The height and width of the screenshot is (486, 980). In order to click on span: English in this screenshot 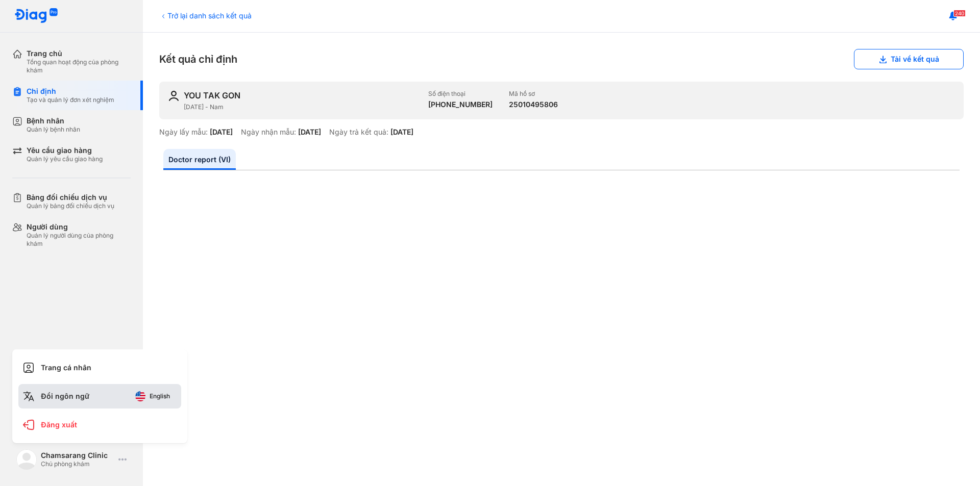, I will do `click(160, 396)`.